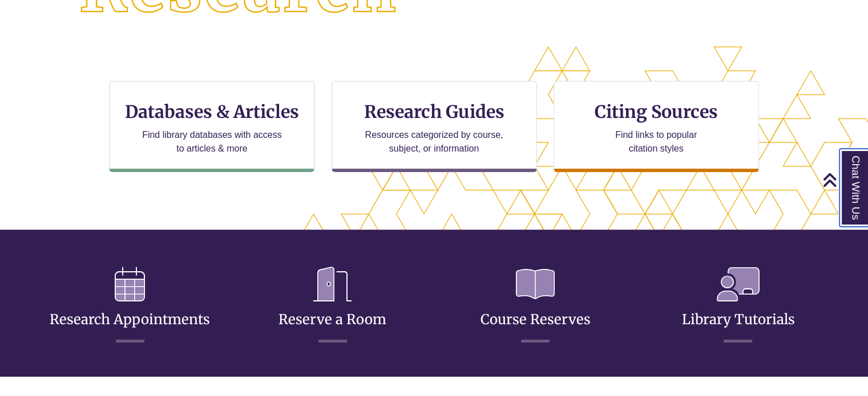 The height and width of the screenshot is (396, 868). I want to click on p: Find library databases with access to articles & more, so click(211, 142).